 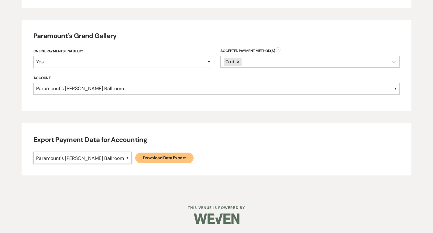 What do you see at coordinates (310, 51) in the screenshot?
I see `div: Accepted Payment Method(s)` at bounding box center [310, 51].